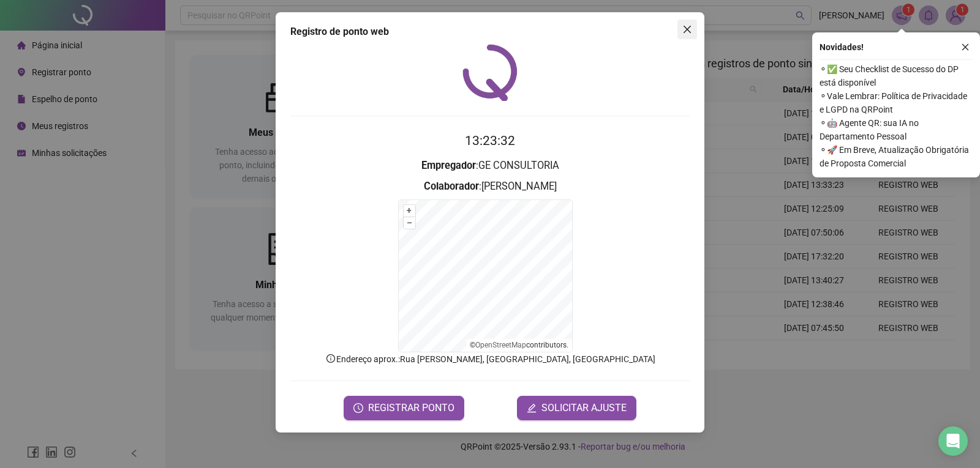 This screenshot has height=468, width=980. I want to click on button: editSOLICITAR AJUSTE, so click(576, 408).